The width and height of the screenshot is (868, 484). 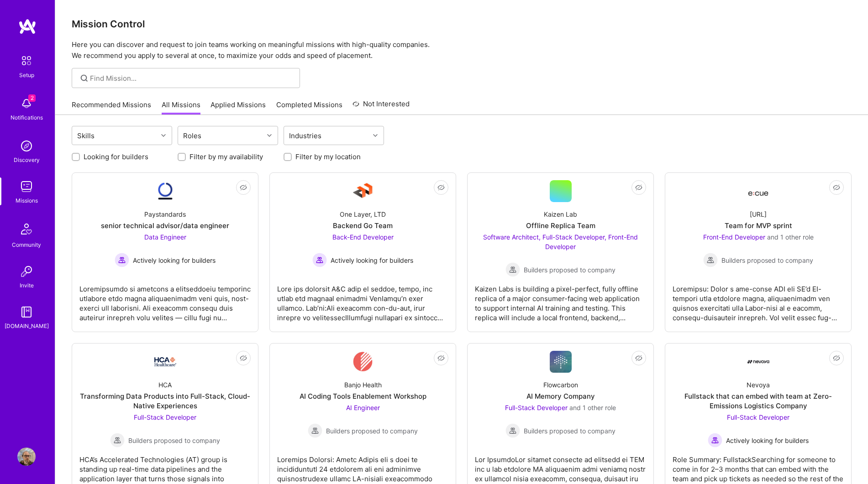 I want to click on span: and 1 other role, so click(x=592, y=407).